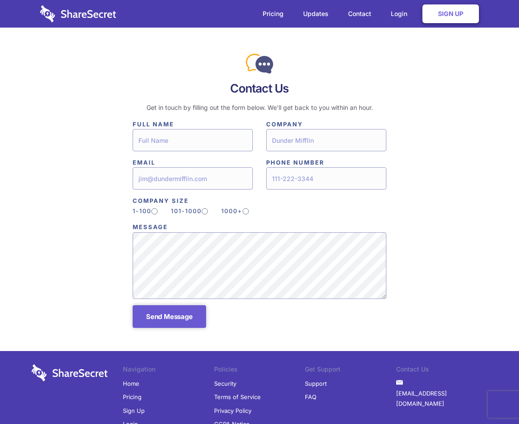 This screenshot has height=424, width=519. Describe the element at coordinates (350, 371) in the screenshot. I see `li: Get Support` at that location.